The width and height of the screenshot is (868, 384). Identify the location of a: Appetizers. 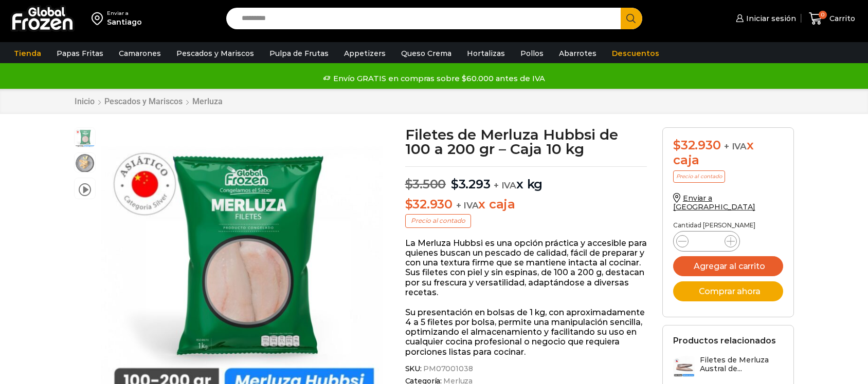
(365, 53).